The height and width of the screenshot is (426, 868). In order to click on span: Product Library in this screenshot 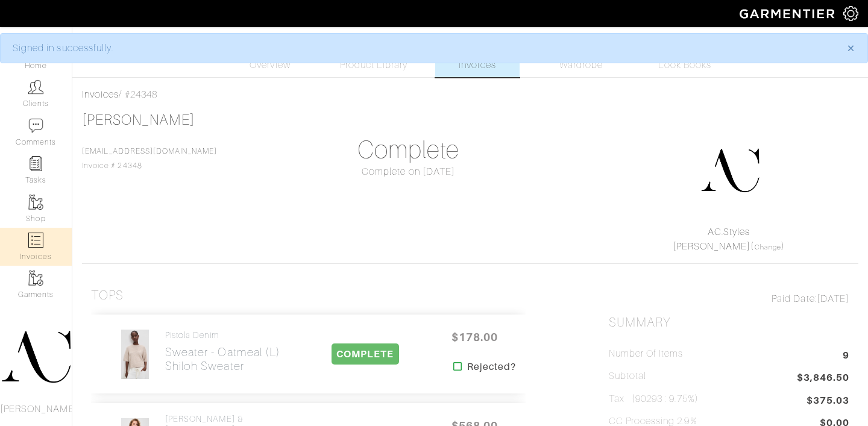, I will do `click(374, 65)`.